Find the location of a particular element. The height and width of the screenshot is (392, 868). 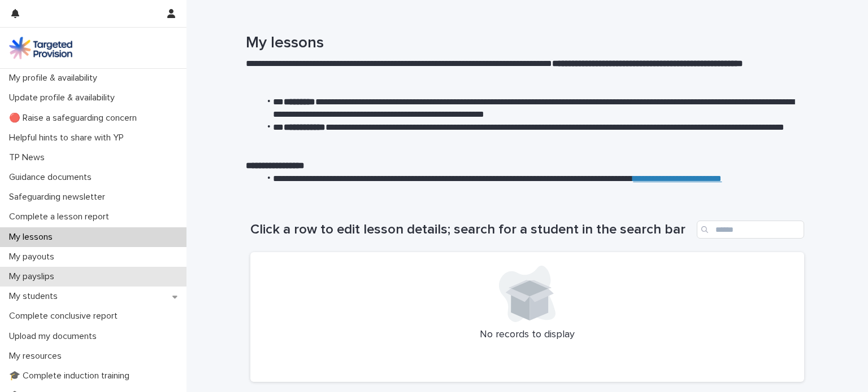

input: Search is located at coordinates (750, 230).